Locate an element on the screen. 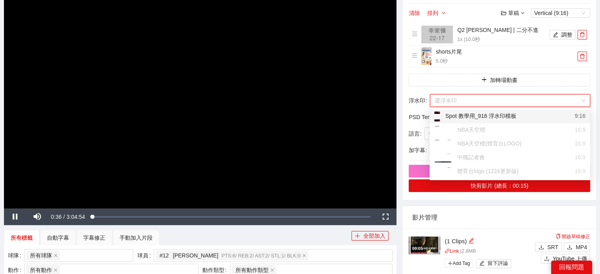  span: 加字幕 : is located at coordinates (418, 150).